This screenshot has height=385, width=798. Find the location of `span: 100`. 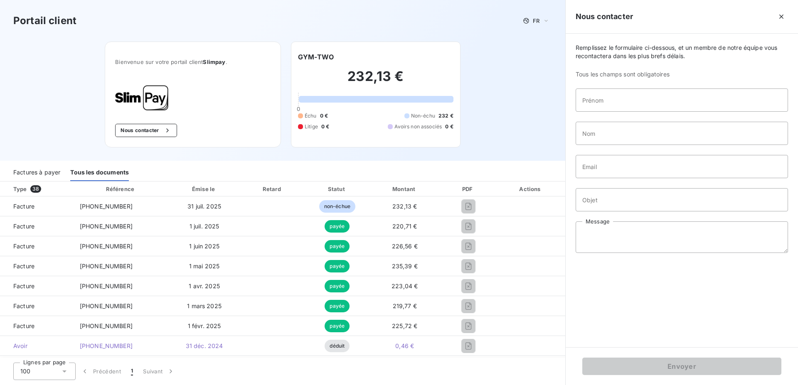

span: 100 is located at coordinates (25, 371).